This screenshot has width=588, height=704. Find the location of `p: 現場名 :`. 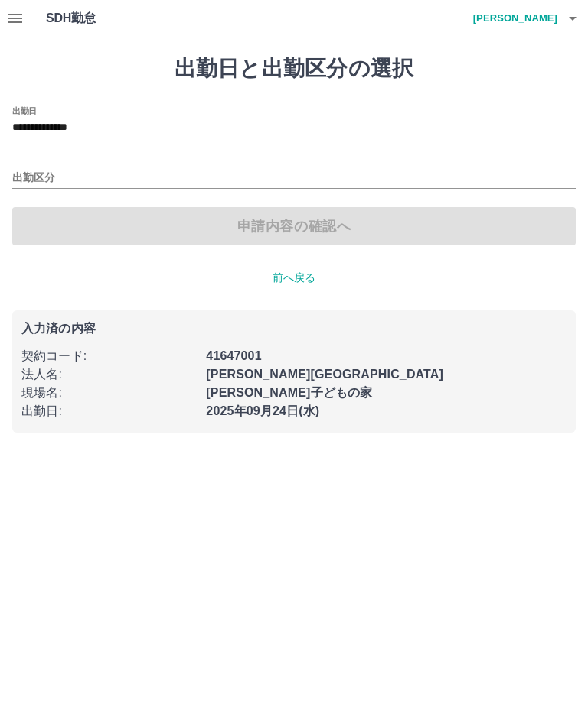

p: 現場名 : is located at coordinates (108, 393).